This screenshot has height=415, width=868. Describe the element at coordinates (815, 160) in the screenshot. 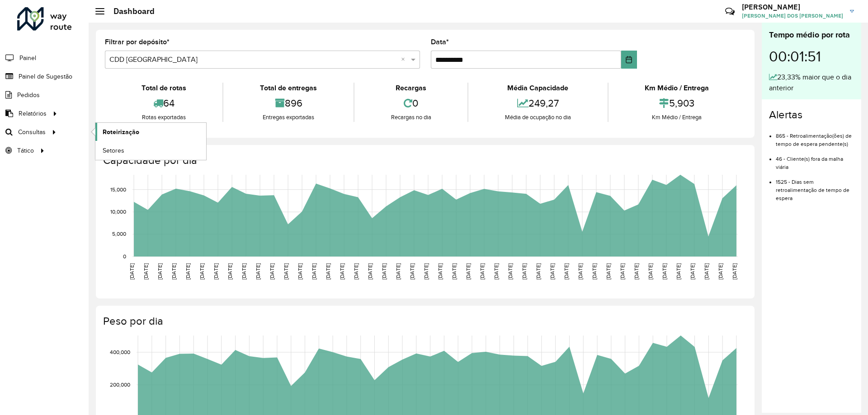

I see `li: 46 - Cliente(s) fora da malha viária` at that location.